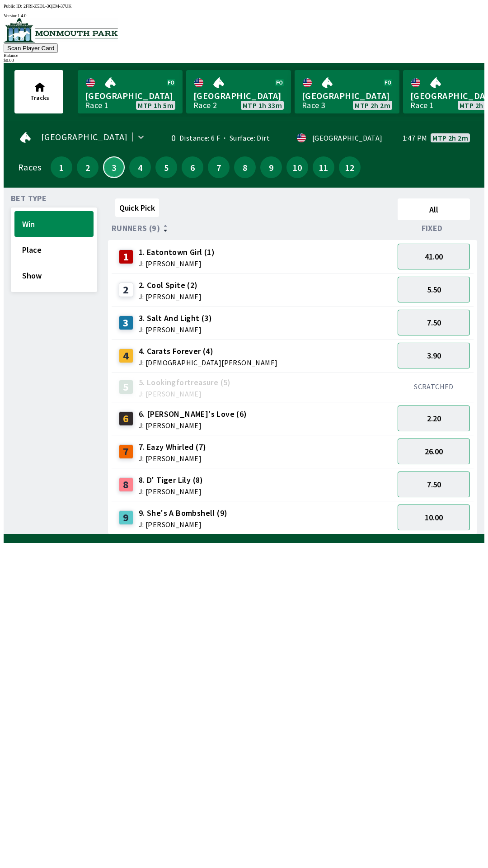 The height and width of the screenshot is (868, 488). I want to click on div: 1, so click(126, 257).